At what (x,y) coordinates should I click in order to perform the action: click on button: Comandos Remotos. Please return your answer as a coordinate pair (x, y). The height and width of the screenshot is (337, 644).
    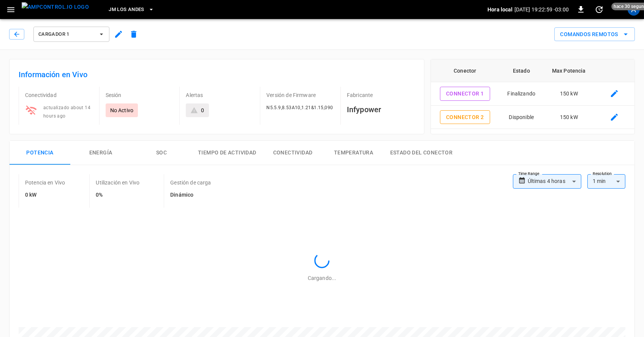
    Looking at the image, I should click on (594, 34).